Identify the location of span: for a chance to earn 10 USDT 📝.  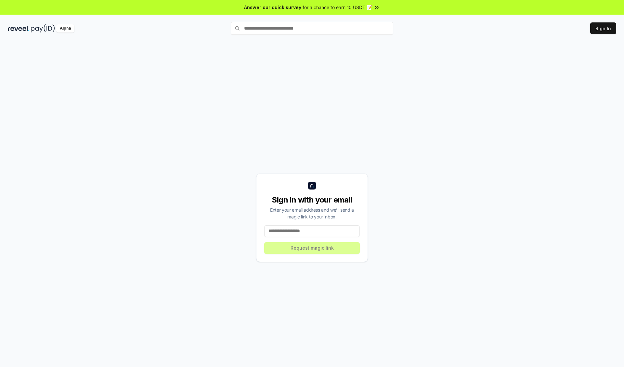
(337, 7).